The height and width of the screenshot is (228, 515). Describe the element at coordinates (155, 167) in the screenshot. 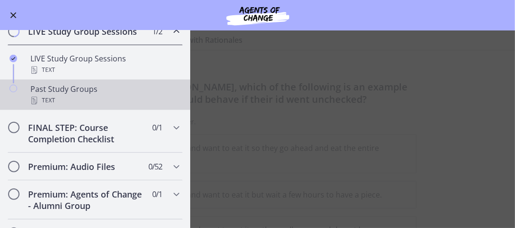

I see `span: 0 / 52` at that location.